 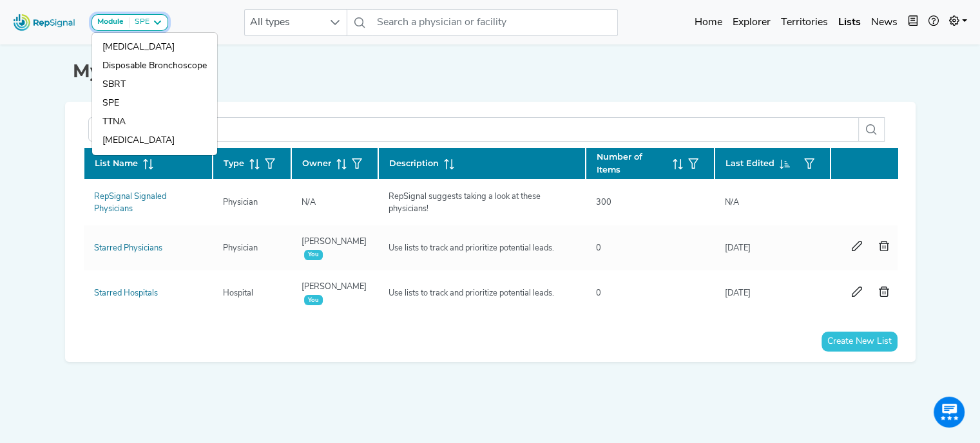 I want to click on span: Type, so click(x=234, y=163).